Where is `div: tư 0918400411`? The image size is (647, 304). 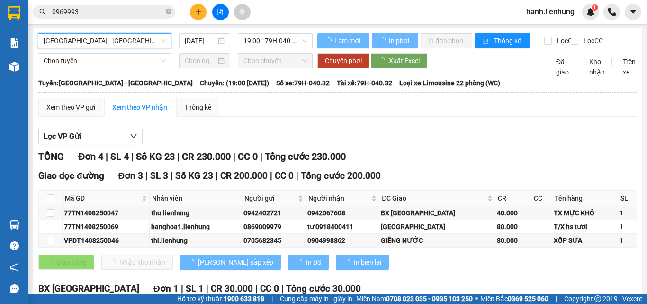 div: tư 0918400411 is located at coordinates (343, 226).